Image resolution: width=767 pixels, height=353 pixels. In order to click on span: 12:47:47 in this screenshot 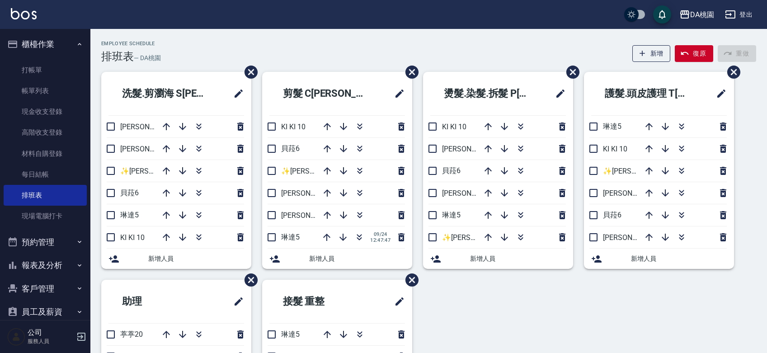, I will do `click(380, 240)`.